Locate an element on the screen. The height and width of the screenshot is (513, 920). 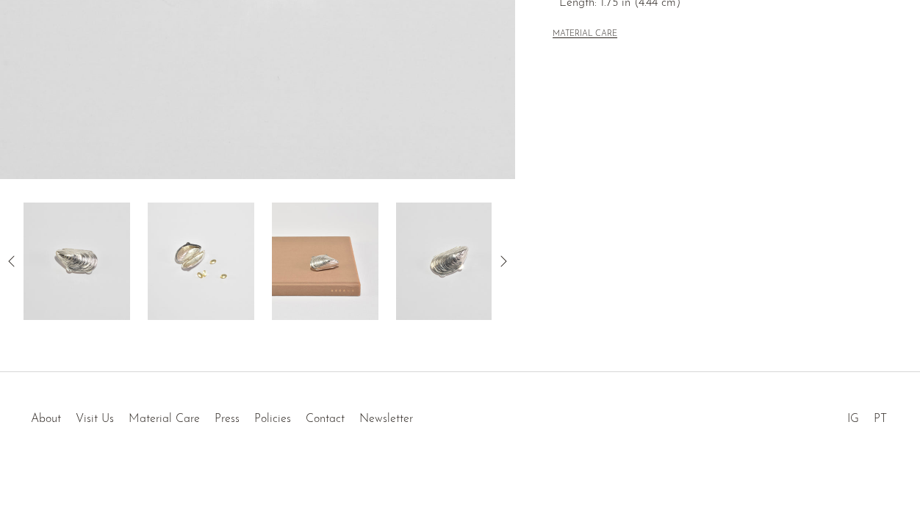
ul: Quick links is located at coordinates (222, 416).